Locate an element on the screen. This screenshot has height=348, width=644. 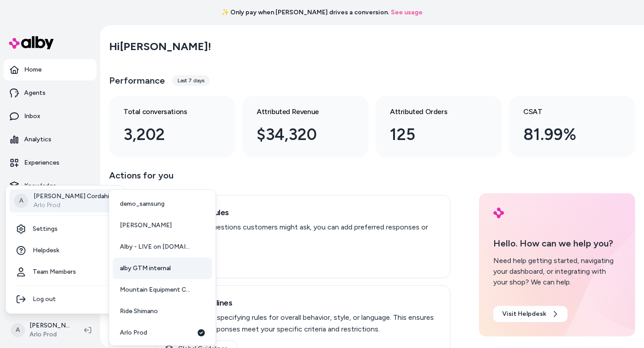
span: demo_samsung is located at coordinates (142, 204).